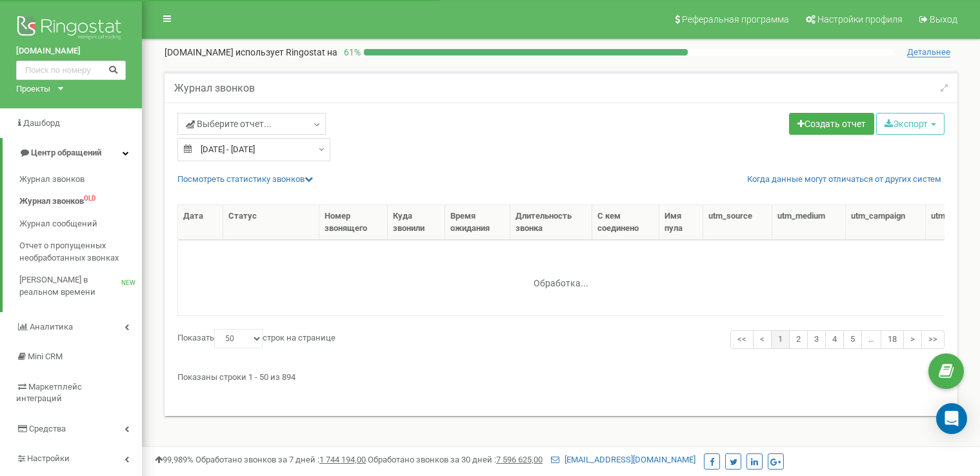 This screenshot has height=476, width=980. Describe the element at coordinates (256, 338) in the screenshot. I see `label: Показать строк на странице` at that location.